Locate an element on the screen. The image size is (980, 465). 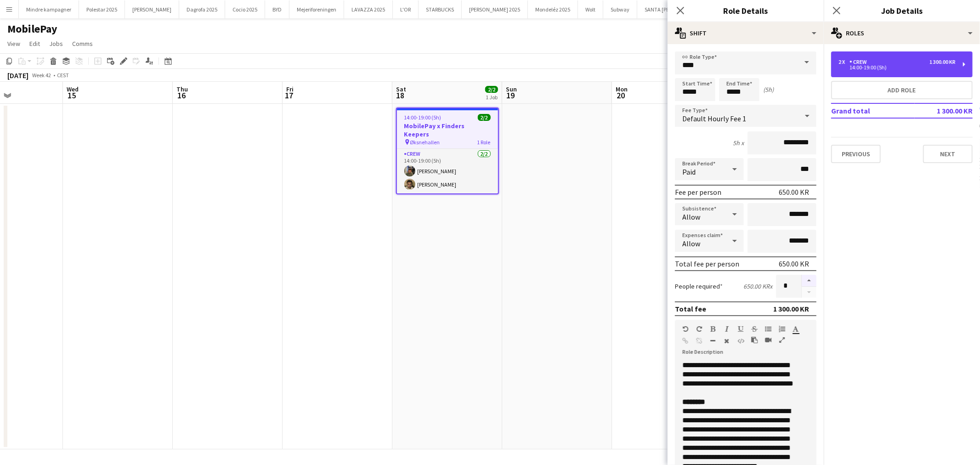
button: Horizontal Line is located at coordinates (713, 341).